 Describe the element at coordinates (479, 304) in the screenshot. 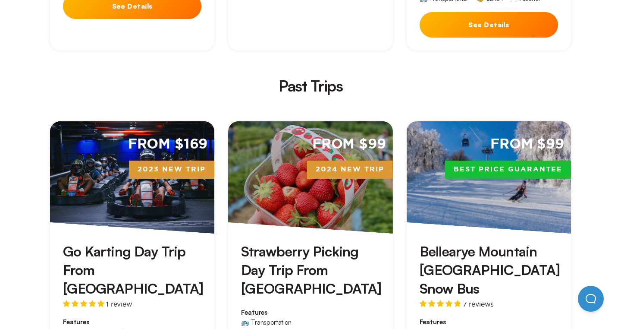

I see `span: 7 reviews` at that location.